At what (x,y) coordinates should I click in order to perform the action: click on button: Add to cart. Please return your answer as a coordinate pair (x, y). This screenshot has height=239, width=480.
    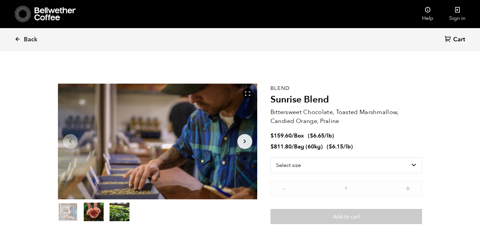
    Looking at the image, I should click on (346, 217).